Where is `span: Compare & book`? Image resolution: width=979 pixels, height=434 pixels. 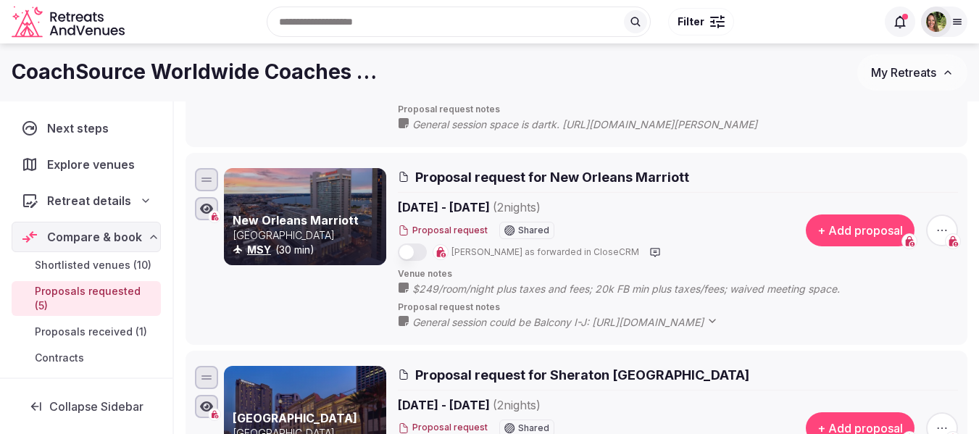 span: Compare & book is located at coordinates (94, 237).